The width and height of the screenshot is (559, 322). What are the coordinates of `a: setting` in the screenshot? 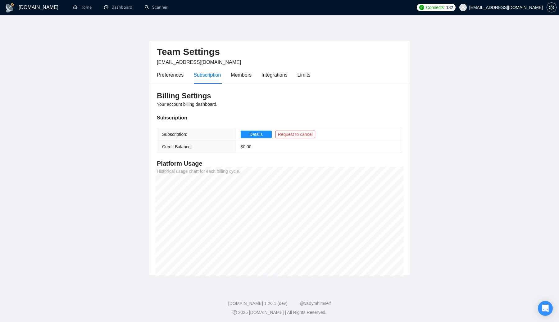 It's located at (552, 7).